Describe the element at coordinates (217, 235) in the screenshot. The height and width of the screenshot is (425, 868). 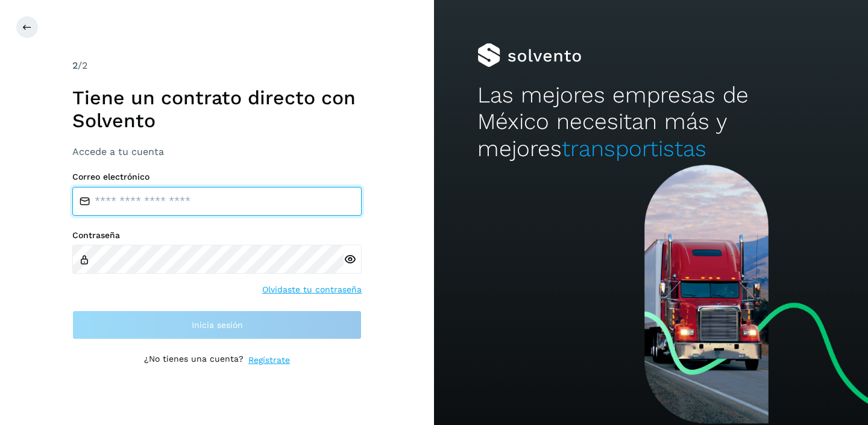
I see `label: Contraseña` at that location.